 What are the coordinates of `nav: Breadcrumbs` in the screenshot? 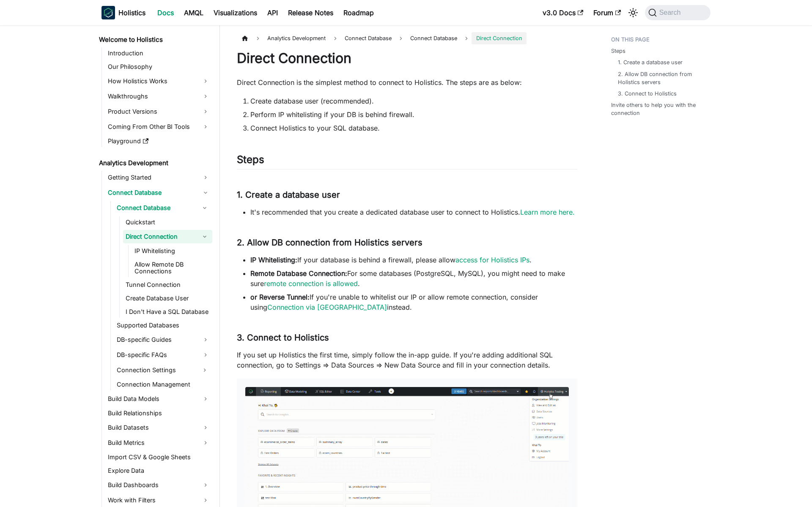 It's located at (407, 38).